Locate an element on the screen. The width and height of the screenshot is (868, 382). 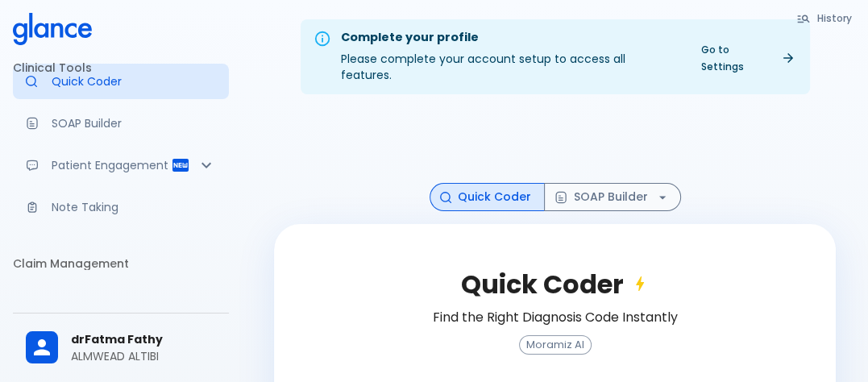
a: Docugen: Compose a clinical documentation in seconds is located at coordinates (121, 123).